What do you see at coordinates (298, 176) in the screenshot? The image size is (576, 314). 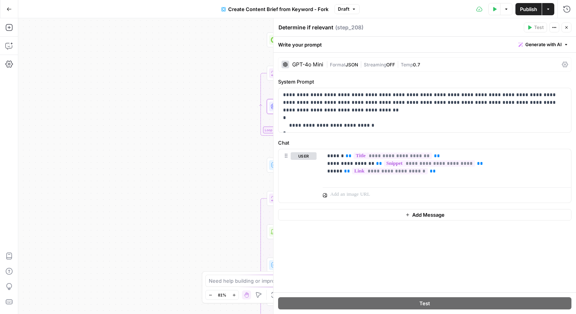 I see `div: user` at bounding box center [298, 176].